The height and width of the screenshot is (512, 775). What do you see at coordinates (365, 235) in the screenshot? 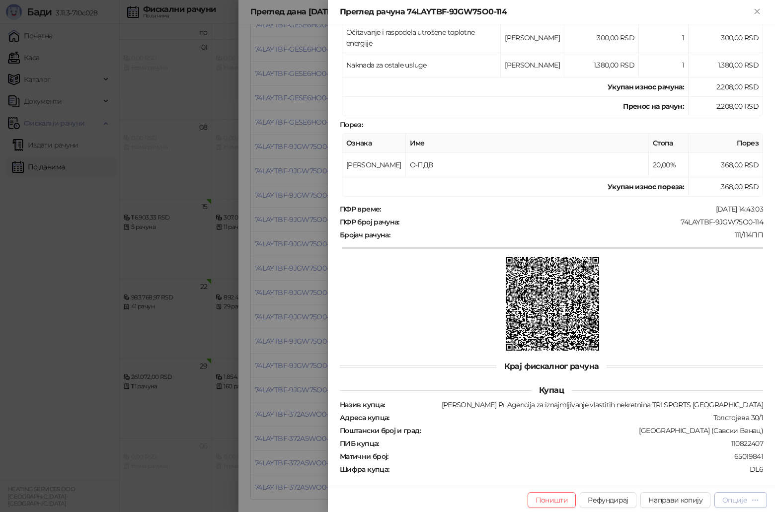
I see `strong: Бројач рачуна :` at bounding box center [365, 235].